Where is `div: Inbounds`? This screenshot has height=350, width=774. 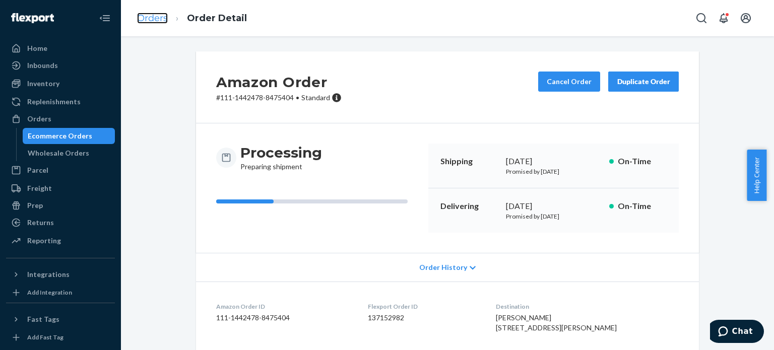 div: Inbounds is located at coordinates (42, 66).